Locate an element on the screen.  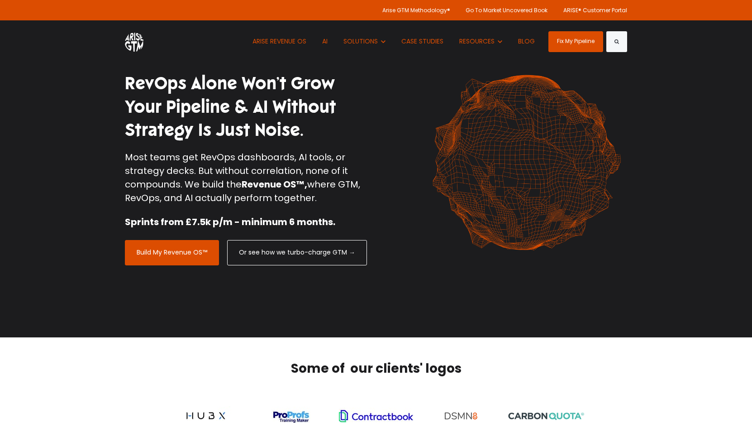
p: Most teams get RevOps dashboards, AI tools, or strategy decks. But without correlation, none of i... is located at coordinates (247, 177).